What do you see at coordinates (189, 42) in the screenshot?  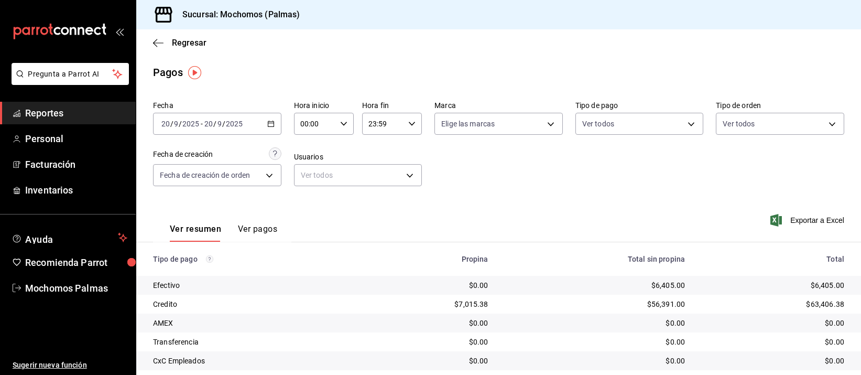 I see `span: Regresar` at bounding box center [189, 42].